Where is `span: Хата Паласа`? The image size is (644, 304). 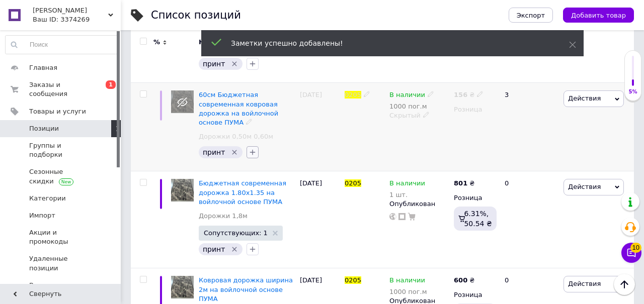 span: Хата Паласа is located at coordinates (71, 11).